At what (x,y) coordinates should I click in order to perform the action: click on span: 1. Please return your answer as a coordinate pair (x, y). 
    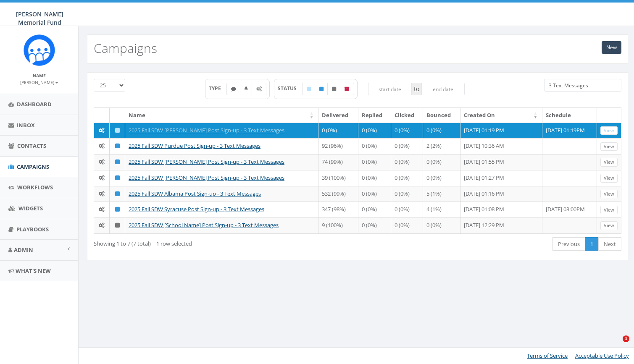
    Looking at the image, I should click on (626, 339).